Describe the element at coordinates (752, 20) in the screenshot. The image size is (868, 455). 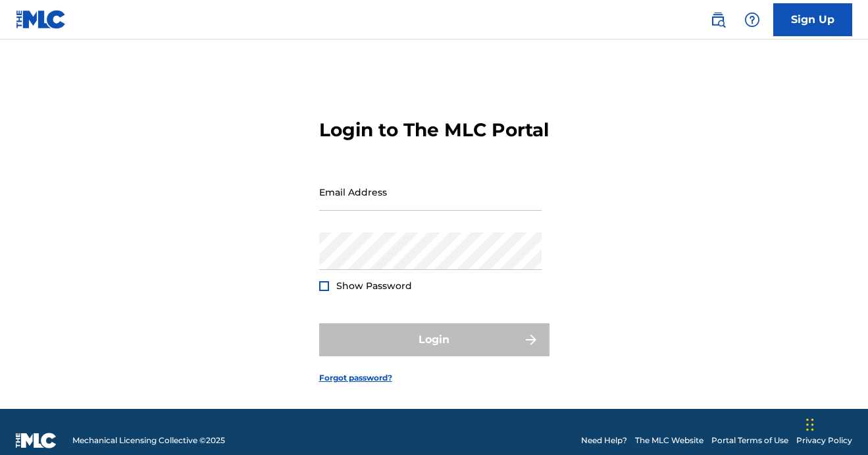
I see `div: Help` at that location.